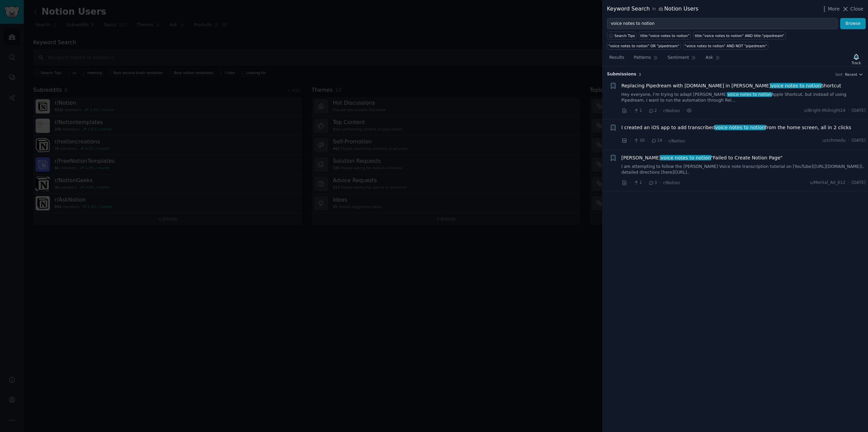 The width and height of the screenshot is (868, 432). What do you see at coordinates (644, 46) in the screenshot?
I see `a: "voice notes to notion" OR "pipedream"` at bounding box center [644, 46].